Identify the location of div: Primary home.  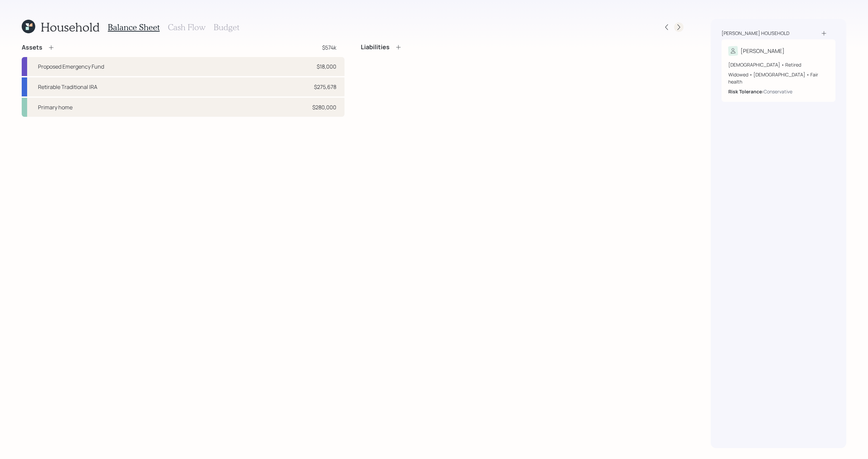
(55, 107).